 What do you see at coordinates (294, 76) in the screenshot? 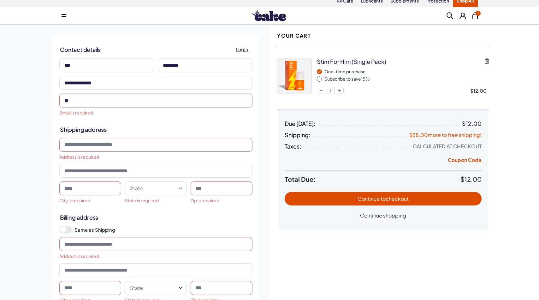
I see `img: LubesandmoreArtboard28.jpg` at bounding box center [294, 76].